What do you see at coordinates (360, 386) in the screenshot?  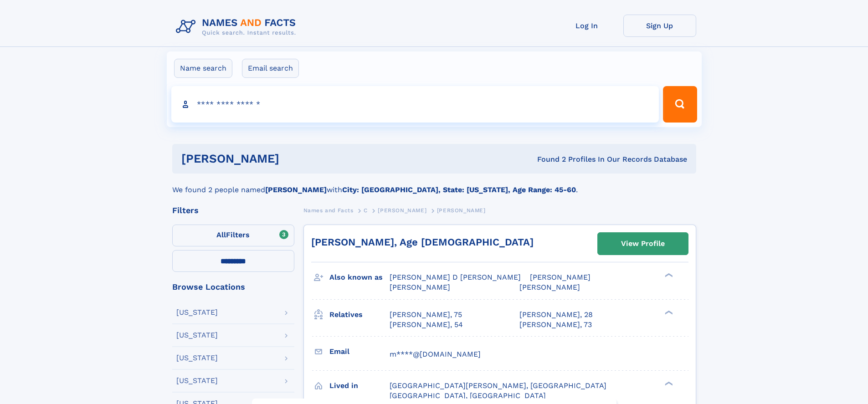 I see `h3: Lived in` at bounding box center [360, 386].